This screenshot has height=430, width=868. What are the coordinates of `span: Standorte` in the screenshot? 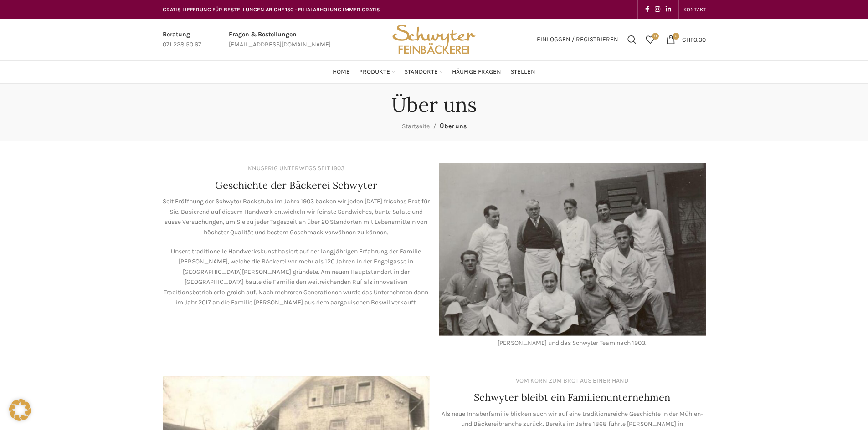 It's located at (421, 72).